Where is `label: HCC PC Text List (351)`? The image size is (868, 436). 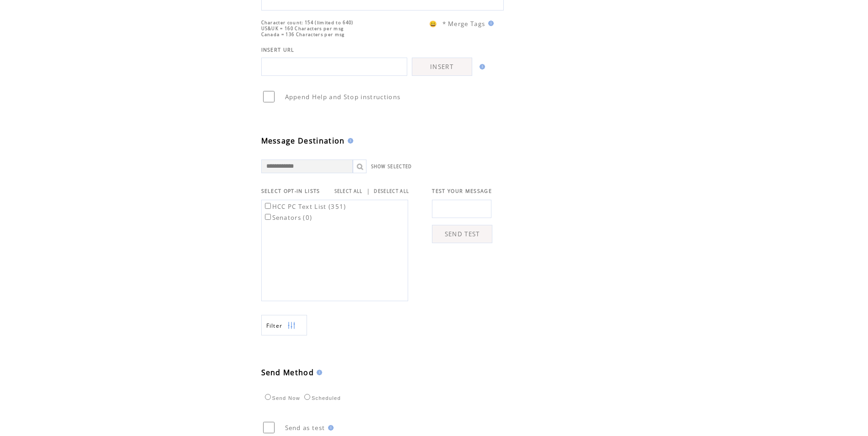 label: HCC PC Text List (351) is located at coordinates (305, 206).